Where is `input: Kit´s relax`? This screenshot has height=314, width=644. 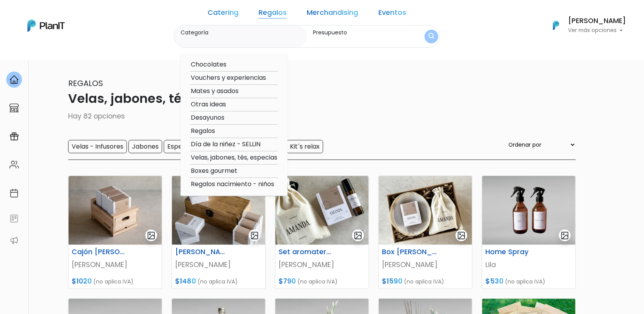
input: Kit´s relax is located at coordinates (304, 146).